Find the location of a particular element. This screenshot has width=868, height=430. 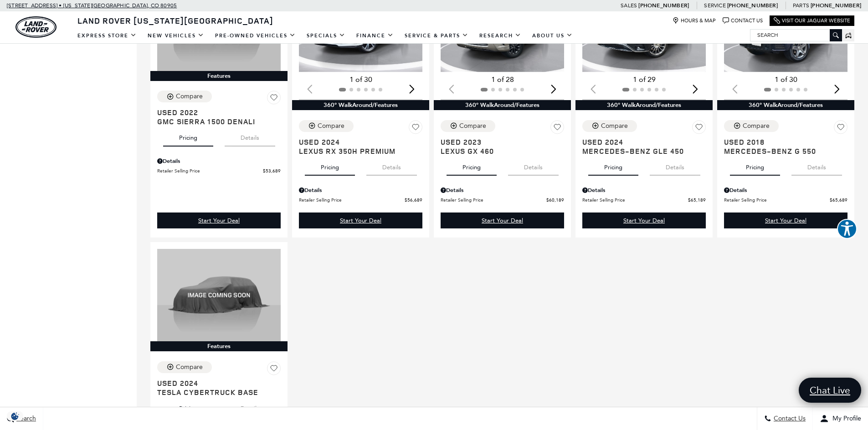

div: Pricing Details - Lexus GX 460 is located at coordinates (502, 190).